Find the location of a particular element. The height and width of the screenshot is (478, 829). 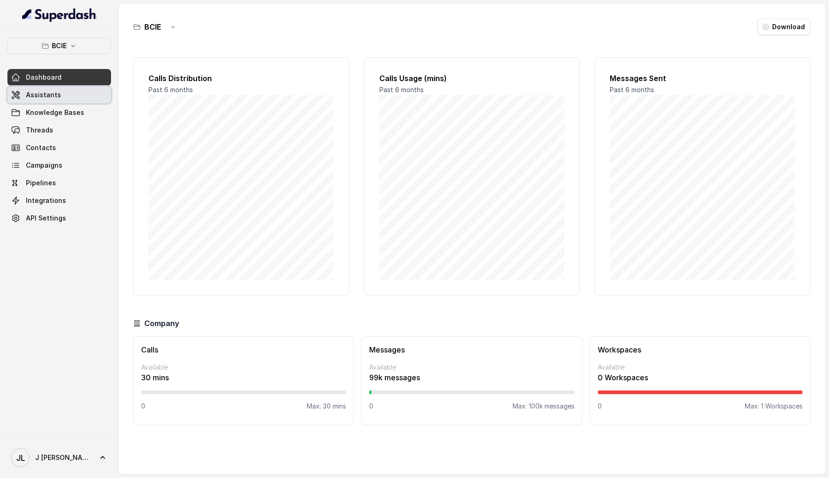

h3: Calls is located at coordinates (243, 349).